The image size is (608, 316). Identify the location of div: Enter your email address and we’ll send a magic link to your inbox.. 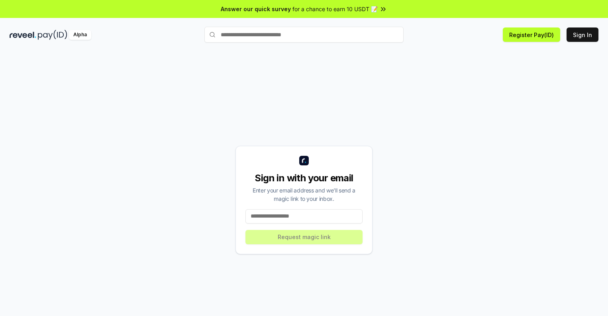
(304, 194).